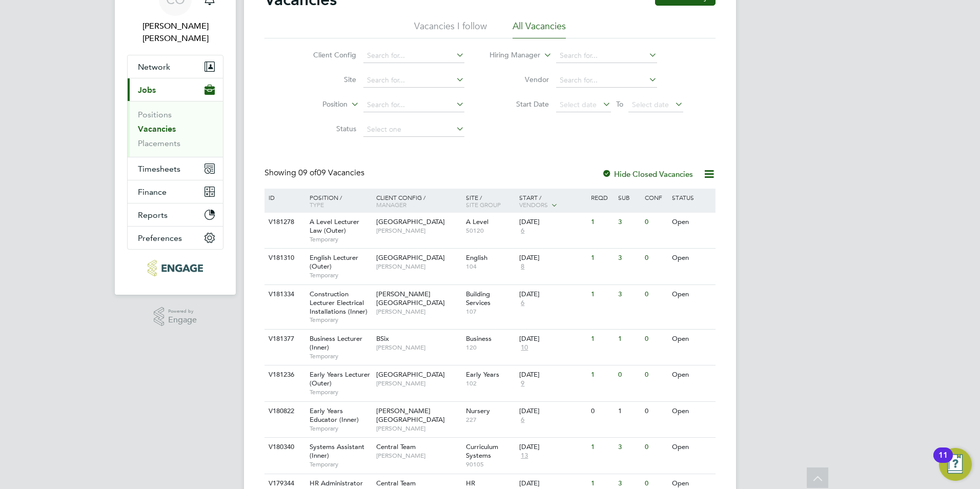 The height and width of the screenshot is (489, 980). Describe the element at coordinates (284, 294) in the screenshot. I see `div: V181334` at that location.